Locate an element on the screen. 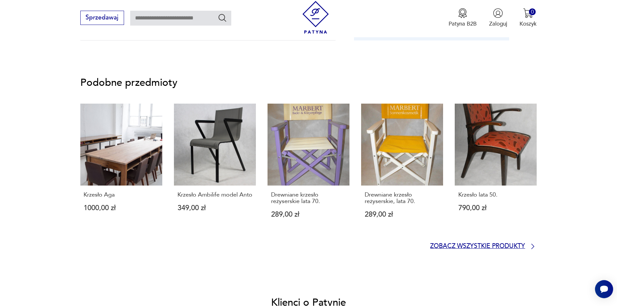  p: 349,00 zł is located at coordinates (215, 208).